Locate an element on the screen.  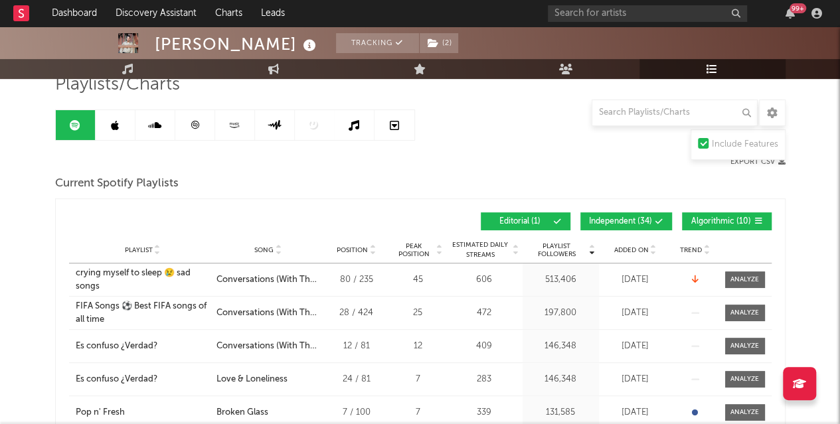
span: Independent ( 34 ) is located at coordinates (620, 222).